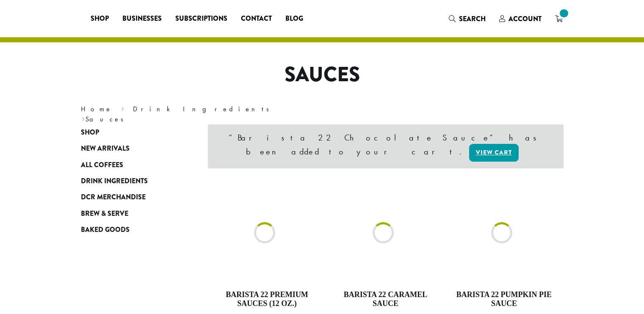 This screenshot has height=314, width=644. Describe the element at coordinates (256, 19) in the screenshot. I see `a: Contact` at that location.